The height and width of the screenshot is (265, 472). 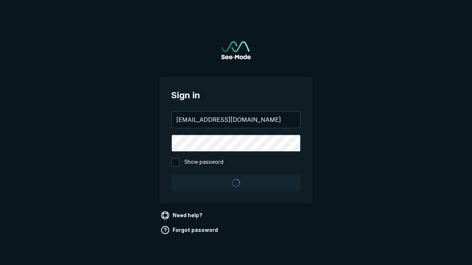 What do you see at coordinates (236, 95) in the screenshot?
I see `span: Sign in` at bounding box center [236, 95].